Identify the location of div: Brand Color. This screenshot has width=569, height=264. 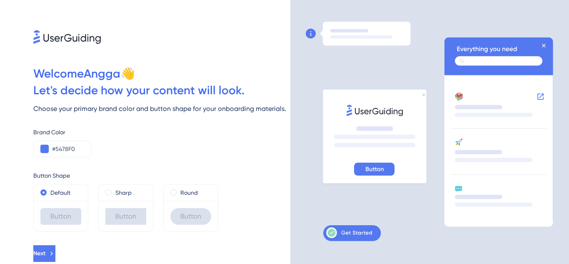
(162, 132).